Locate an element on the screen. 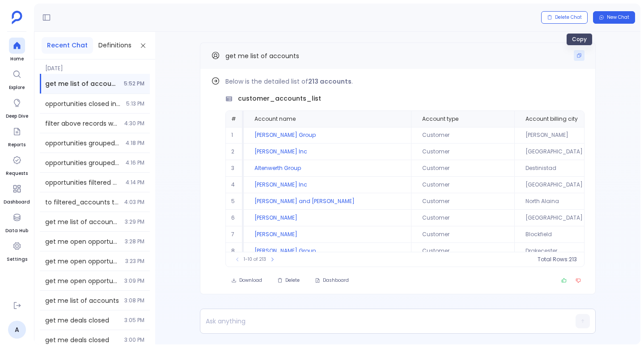  span: 4:14 PM is located at coordinates (135, 182).